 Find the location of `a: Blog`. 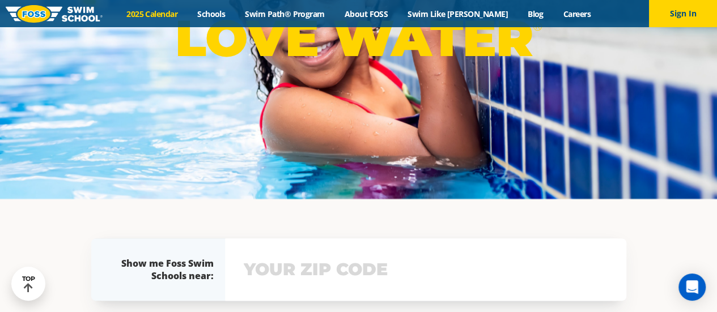

a: Blog is located at coordinates (535, 14).